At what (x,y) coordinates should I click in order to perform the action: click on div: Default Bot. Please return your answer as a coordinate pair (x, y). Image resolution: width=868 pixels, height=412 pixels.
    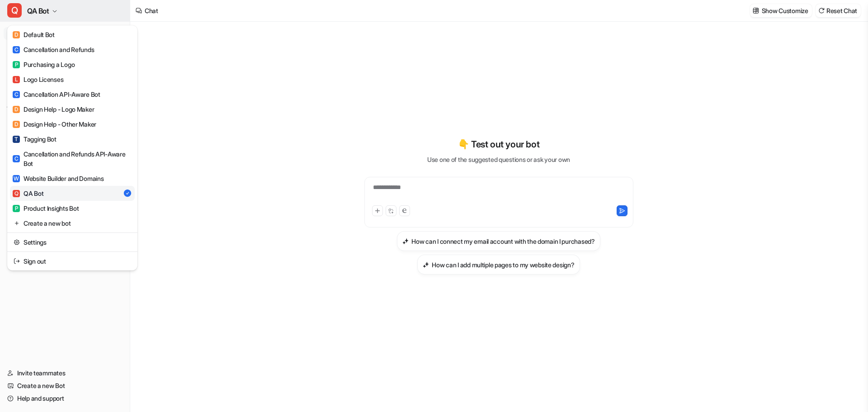
    Looking at the image, I should click on (34, 34).